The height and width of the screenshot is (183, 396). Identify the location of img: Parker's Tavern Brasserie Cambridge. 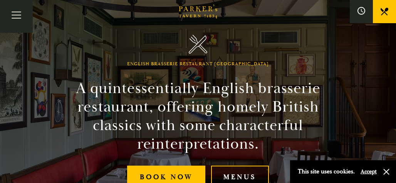
(198, 44).